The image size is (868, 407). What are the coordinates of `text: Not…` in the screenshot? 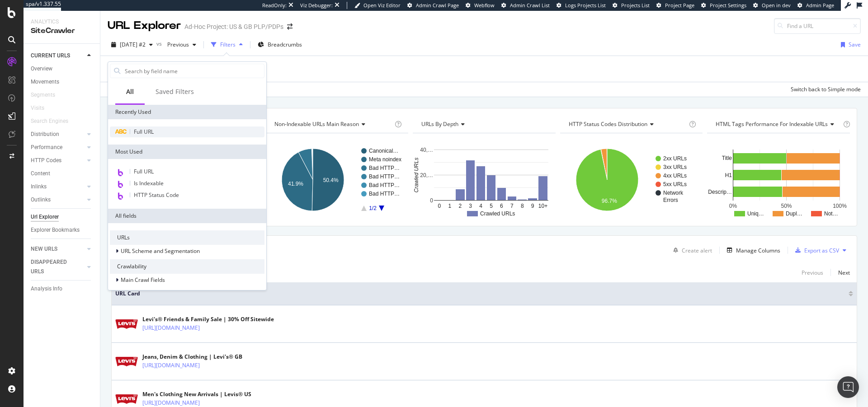 It's located at (831, 214).